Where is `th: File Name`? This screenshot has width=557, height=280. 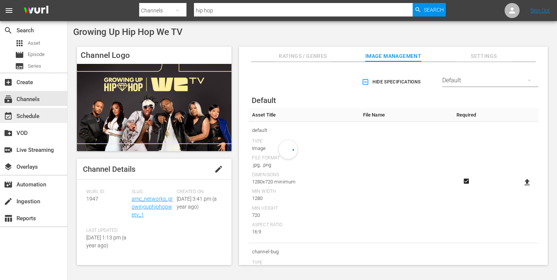 th: File Name is located at coordinates (406, 115).